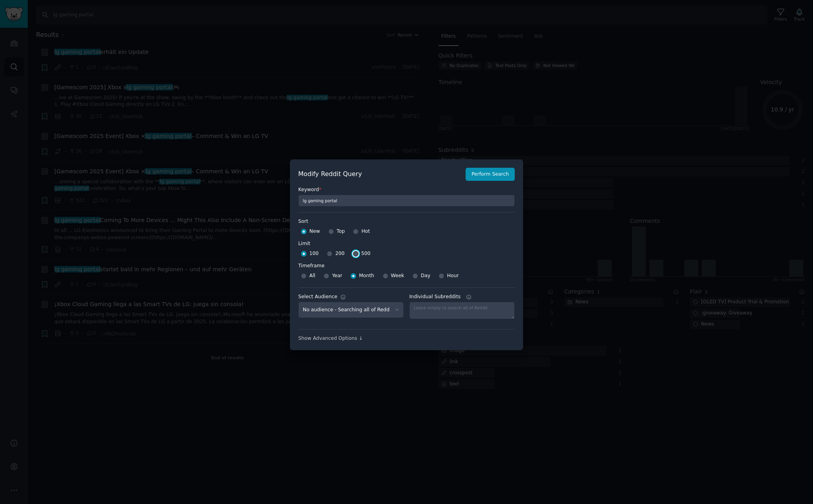  What do you see at coordinates (366, 276) in the screenshot?
I see `span: Month` at bounding box center [366, 276].